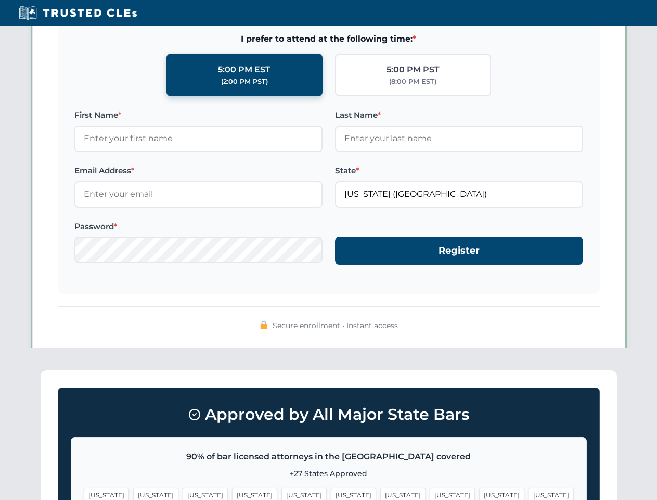 Image resolution: width=657 pixels, height=500 pixels. What do you see at coordinates (459, 250) in the screenshot?
I see `button: Register` at bounding box center [459, 250].